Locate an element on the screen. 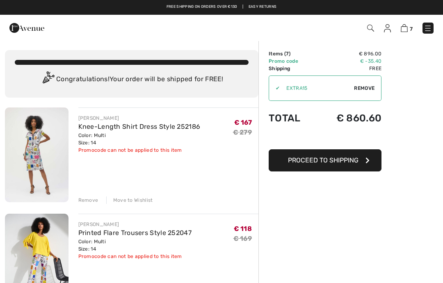  span: Proceed to Shipping is located at coordinates (323, 160).